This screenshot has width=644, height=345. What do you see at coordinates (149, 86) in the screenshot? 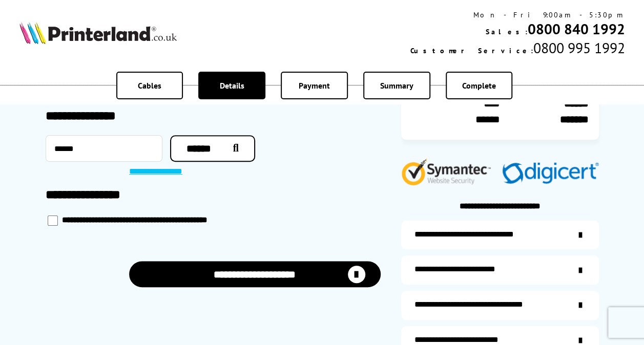
I see `span: Cables` at bounding box center [149, 86].